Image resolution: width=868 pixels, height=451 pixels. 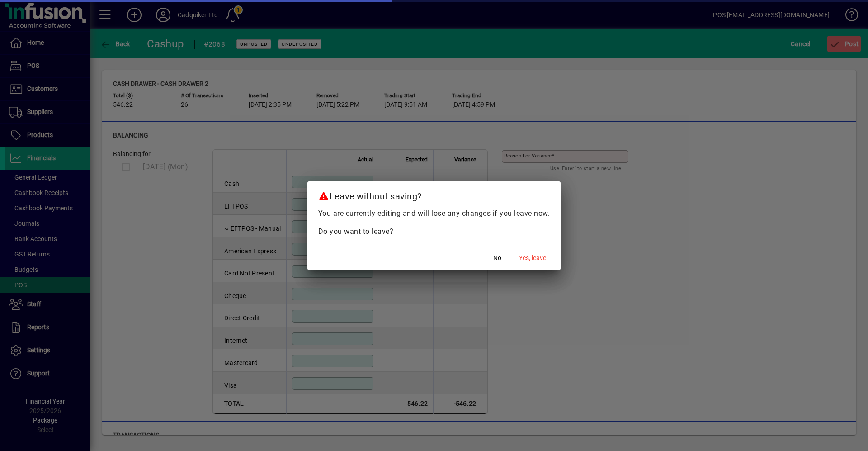 What do you see at coordinates (497, 259) in the screenshot?
I see `button: No` at bounding box center [497, 259].